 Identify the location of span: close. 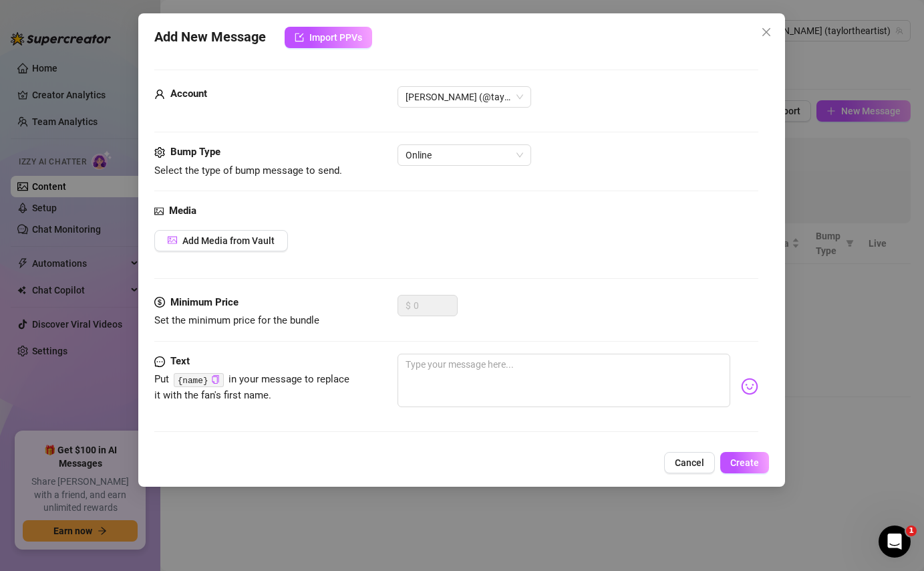
(767, 32).